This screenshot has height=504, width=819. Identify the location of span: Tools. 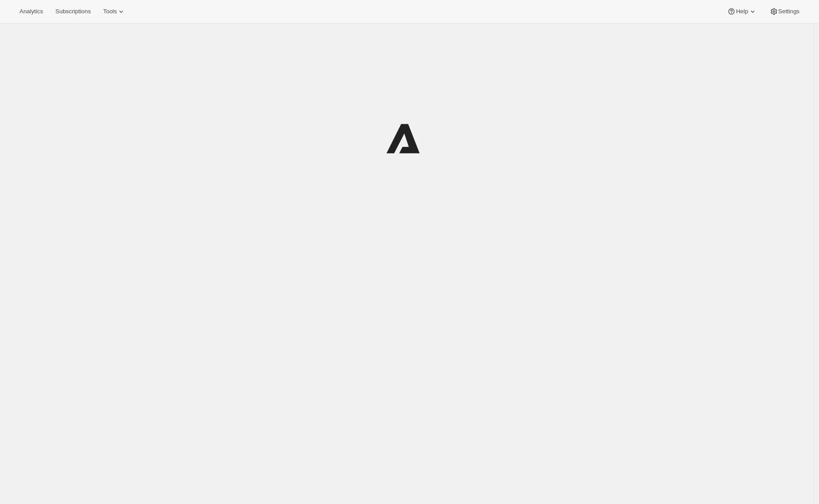
(109, 12).